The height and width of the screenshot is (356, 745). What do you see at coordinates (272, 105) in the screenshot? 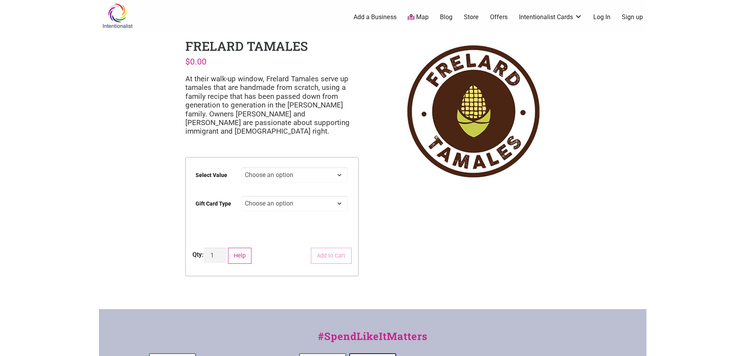
I see `p: At their walk-up window, Frelard Tamales serve up tamales that are handmade from scratch, using a...` at bounding box center [272, 105].